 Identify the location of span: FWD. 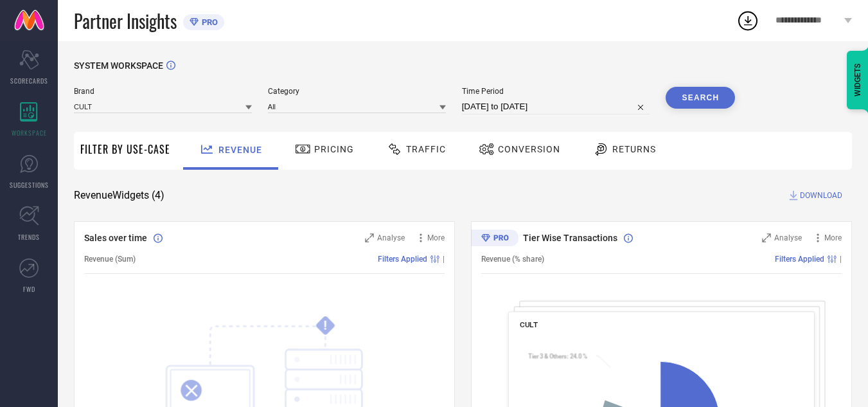
(29, 289).